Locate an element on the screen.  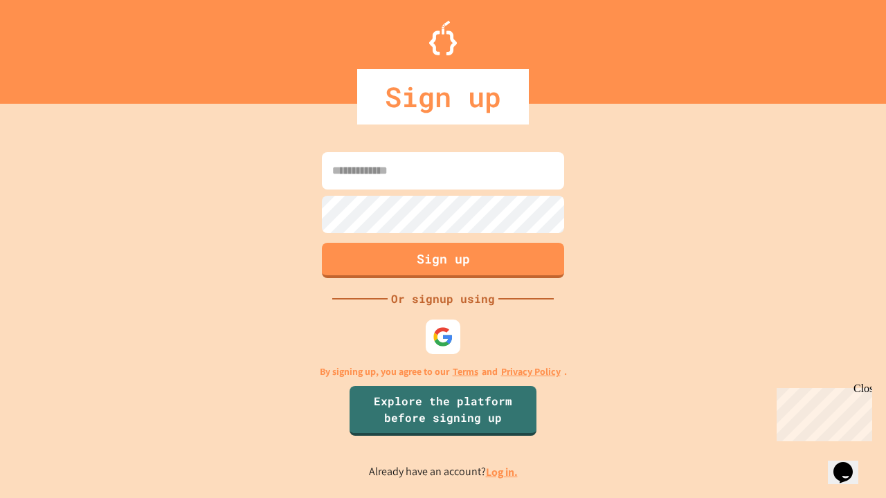
img: Logo.svg is located at coordinates (443, 38).